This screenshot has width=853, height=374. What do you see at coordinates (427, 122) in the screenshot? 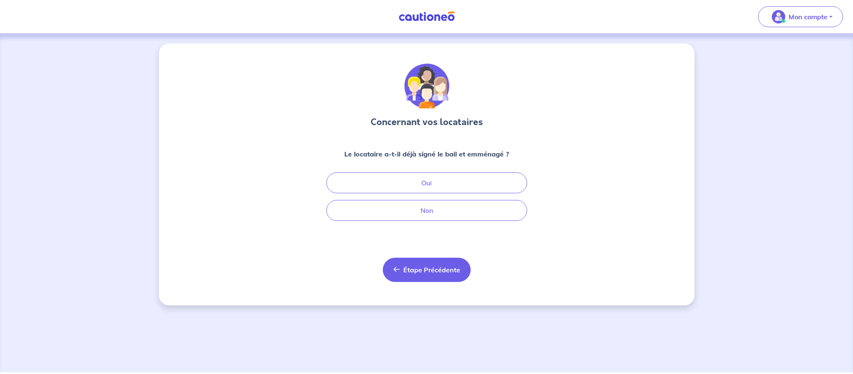
I see `h3: Concernant vos locataires` at bounding box center [427, 122].